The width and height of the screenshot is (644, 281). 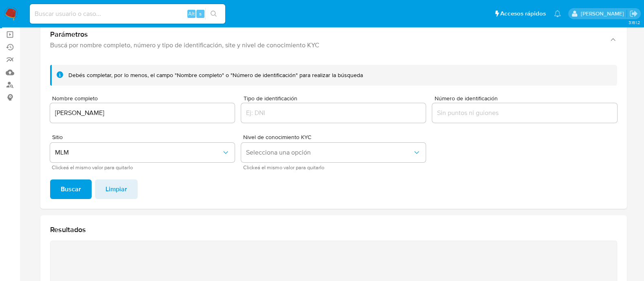 I want to click on button: search-icon, so click(x=213, y=14).